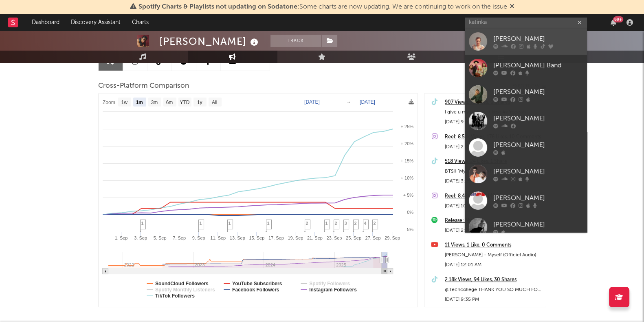 The width and height of the screenshot is (644, 322). What do you see at coordinates (373, 238) in the screenshot?
I see `text: 27. Sep` at bounding box center [373, 238].